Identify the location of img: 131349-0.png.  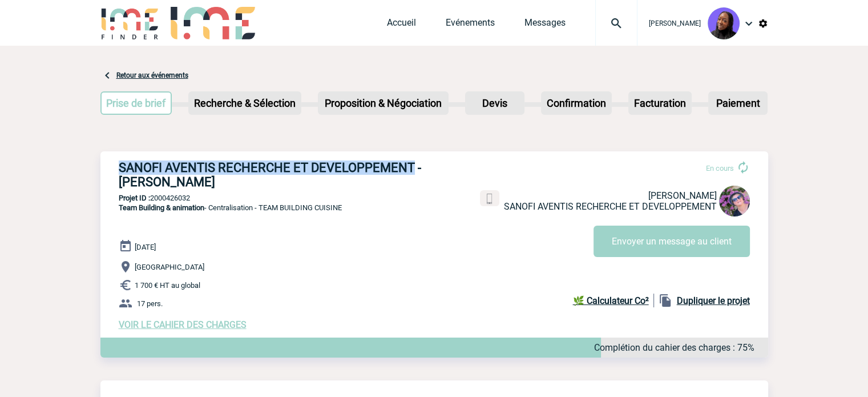
(723, 23).